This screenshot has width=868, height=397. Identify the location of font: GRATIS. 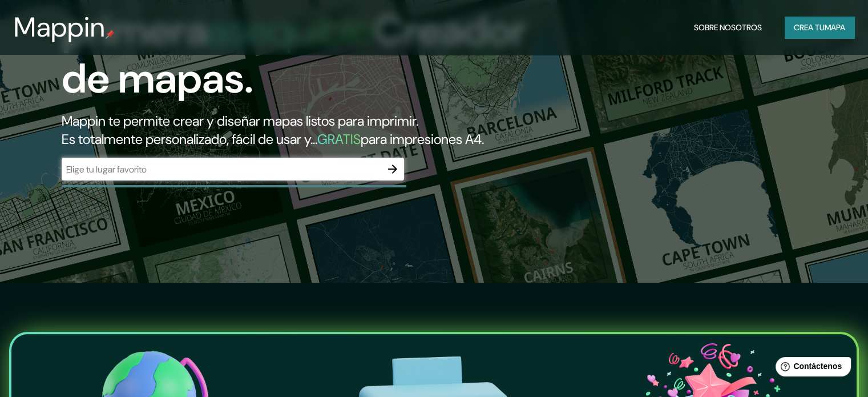
(339, 138).